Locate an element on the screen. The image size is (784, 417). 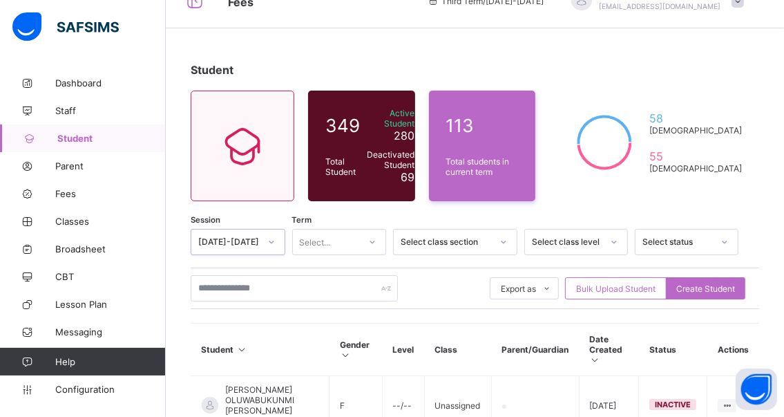
span: Deactivated Student is located at coordinates (390, 160).